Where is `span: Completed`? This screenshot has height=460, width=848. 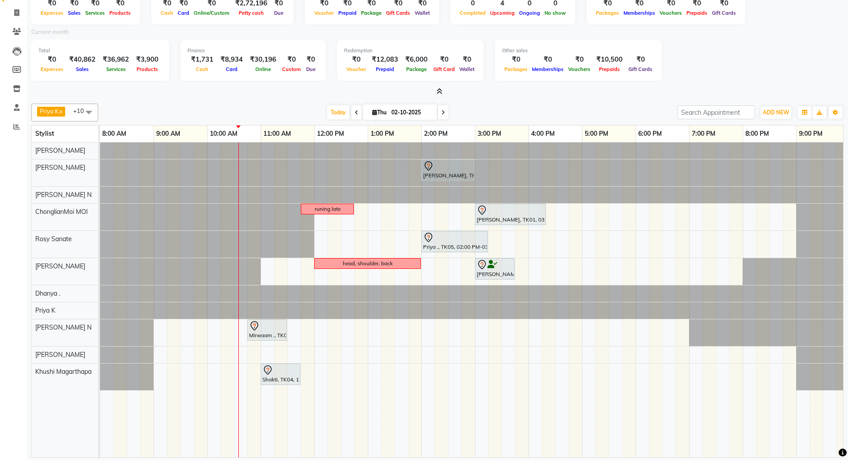
span: Completed is located at coordinates (473, 13).